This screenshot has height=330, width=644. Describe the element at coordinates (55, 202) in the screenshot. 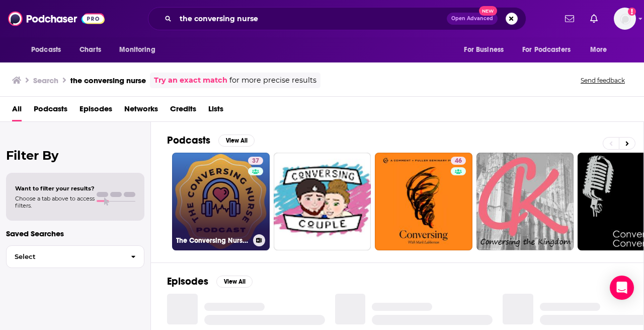

I see `span: Choose a tab above to access filters.` at that location.